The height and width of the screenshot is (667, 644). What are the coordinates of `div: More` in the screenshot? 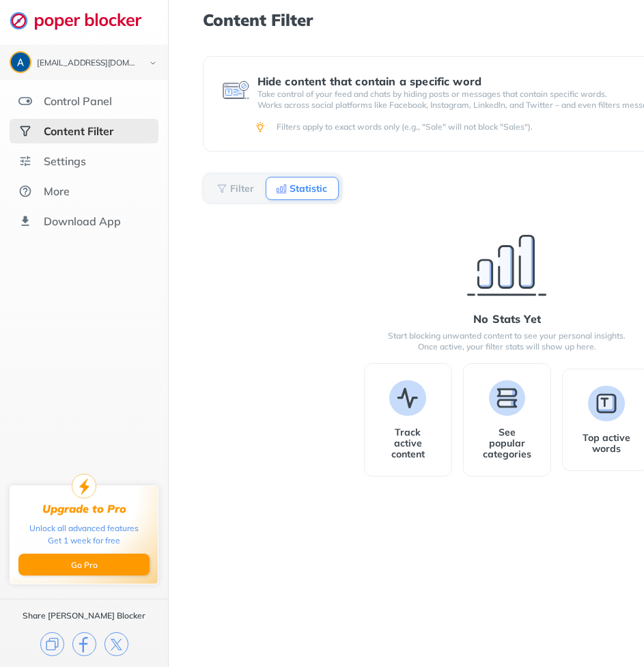 It's located at (57, 192).